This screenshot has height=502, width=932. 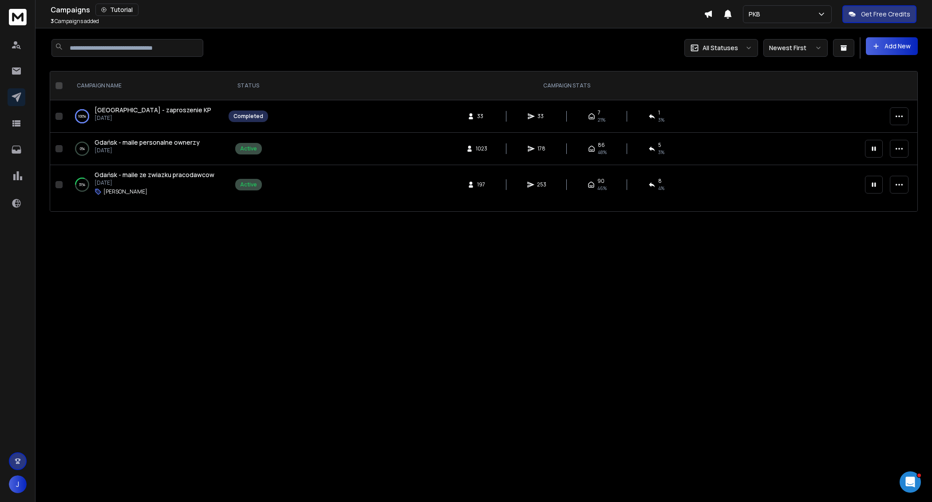 I want to click on th: CAMPAIGN STATS, so click(x=566, y=86).